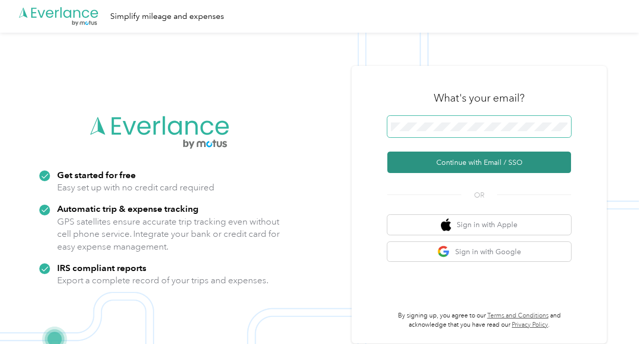  What do you see at coordinates (96, 175) in the screenshot?
I see `strong: Get started for free` at bounding box center [96, 175].